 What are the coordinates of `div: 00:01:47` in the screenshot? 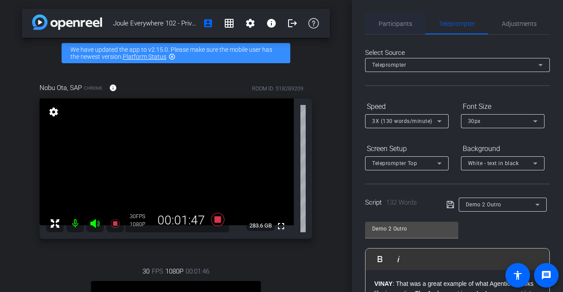 It's located at (181, 221).